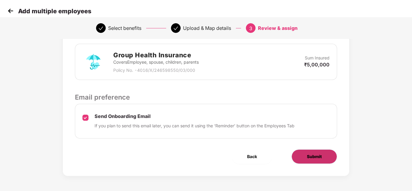  Describe the element at coordinates (156, 55) in the screenshot. I see `h2: Group Health Insurance` at that location.